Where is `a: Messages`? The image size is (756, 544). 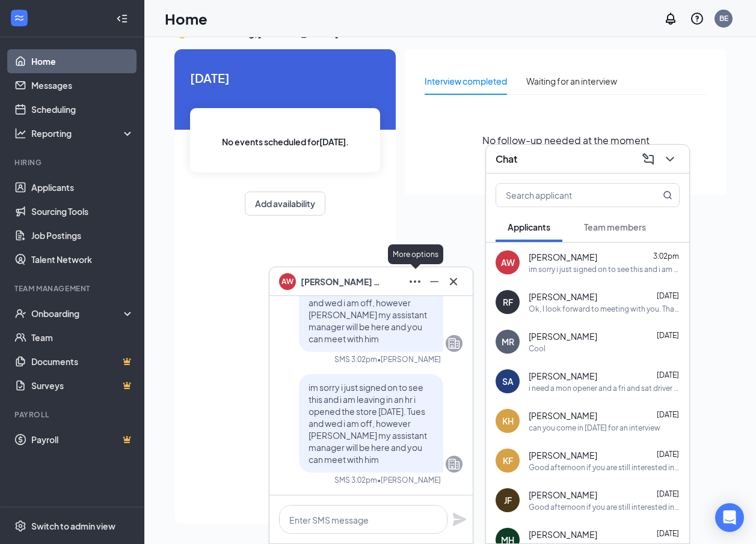
a: Messages is located at coordinates (82, 86).